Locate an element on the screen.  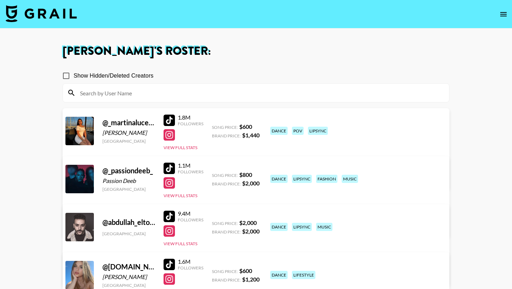
div: @ abdullah_eltourky is located at coordinates (129, 222).